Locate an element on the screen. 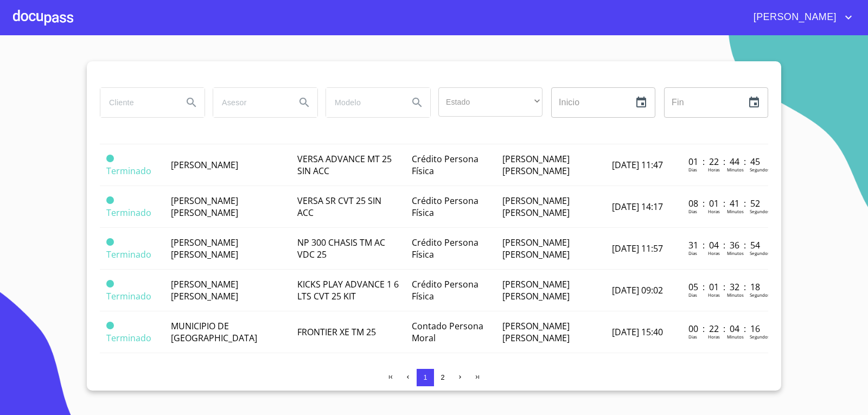  span: KICKS PLAY ADVANCE 1 6 LTS CVT 25 KIT is located at coordinates (347, 290).